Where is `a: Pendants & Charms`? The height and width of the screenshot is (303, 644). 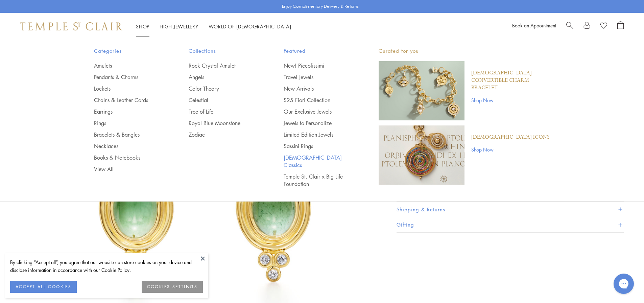
a: Pendants & Charms is located at coordinates (128, 77).